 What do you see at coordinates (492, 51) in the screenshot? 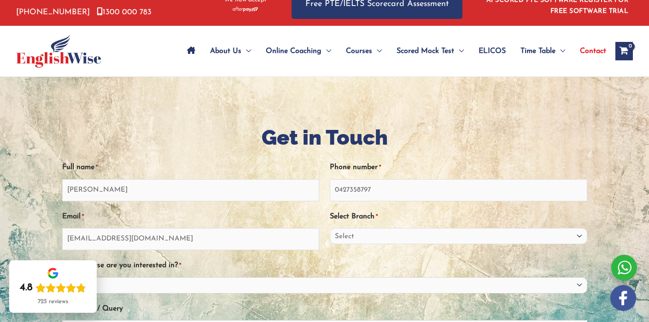
I see `a: ELICOS` at bounding box center [492, 51].